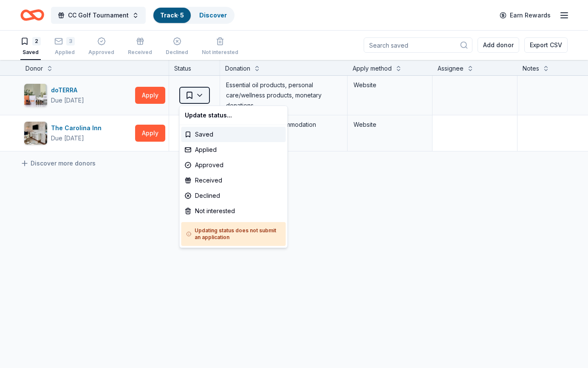 This screenshot has width=588, height=368. Describe the element at coordinates (234, 115) in the screenshot. I see `div: Update status...` at that location.